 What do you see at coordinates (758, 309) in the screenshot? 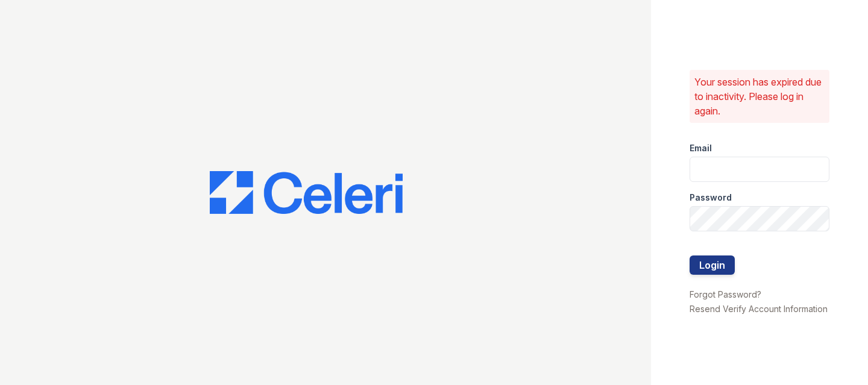
I see `a: Resend Verify Account Information` at bounding box center [758, 309].